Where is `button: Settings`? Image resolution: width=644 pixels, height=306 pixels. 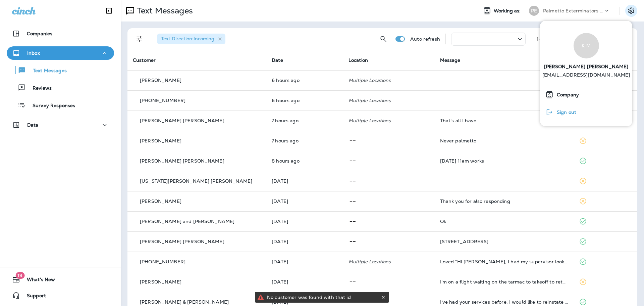
button: Settings is located at coordinates (631, 11).